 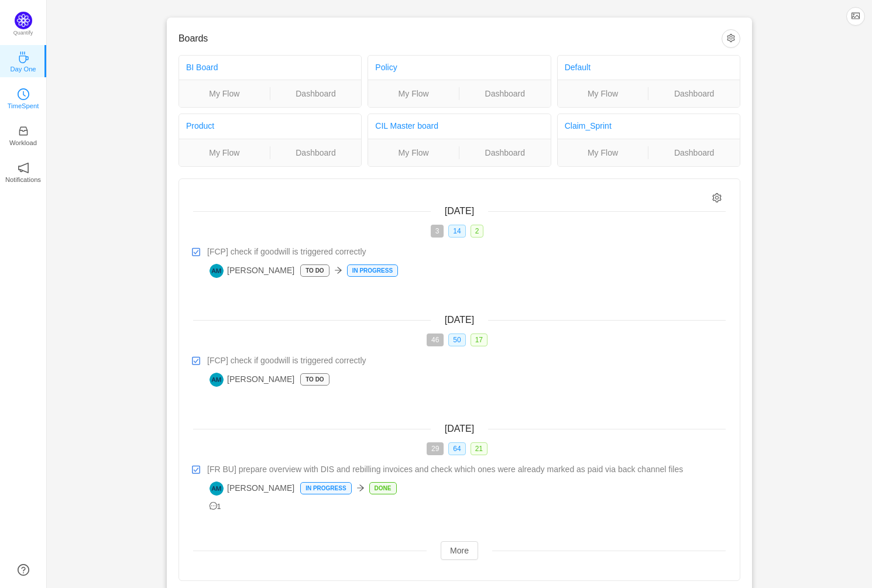 I want to click on a: icon: question-circle, so click(x=23, y=570).